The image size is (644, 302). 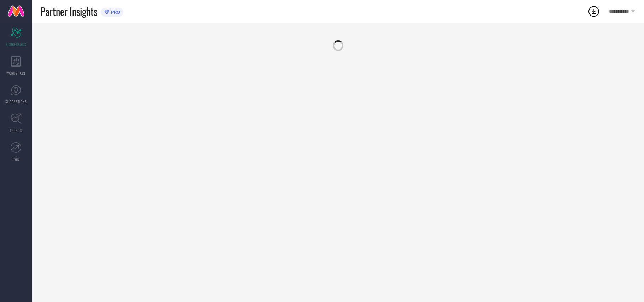 I want to click on div: Open download list, so click(x=594, y=11).